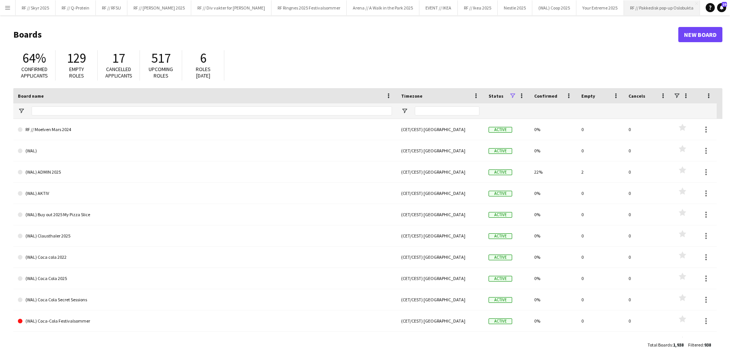 The height and width of the screenshot is (364, 730). I want to click on button: RF // Pakkedisk pop-up Oslobukta, so click(662, 8).